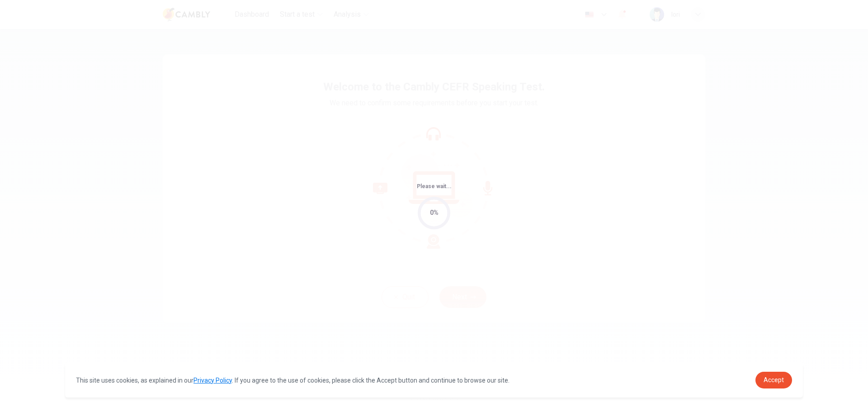  What do you see at coordinates (434, 186) in the screenshot?
I see `span: Please wait...` at bounding box center [434, 186].